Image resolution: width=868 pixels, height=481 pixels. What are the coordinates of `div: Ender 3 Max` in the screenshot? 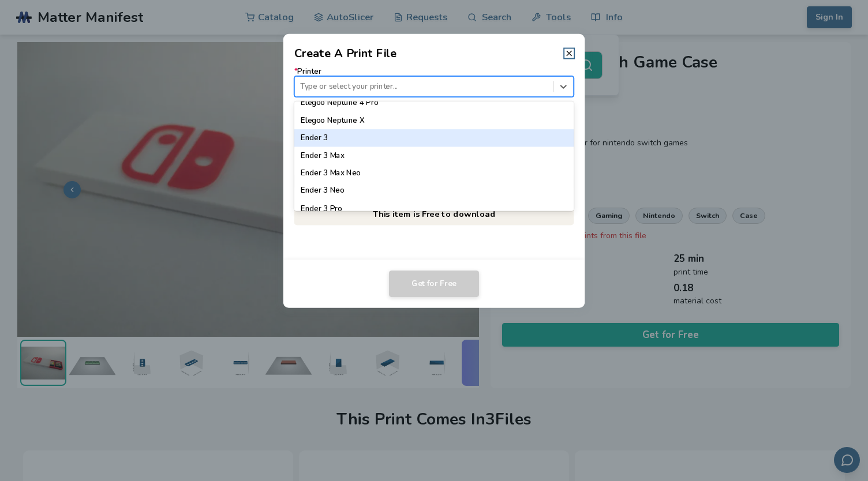 It's located at (434, 155).